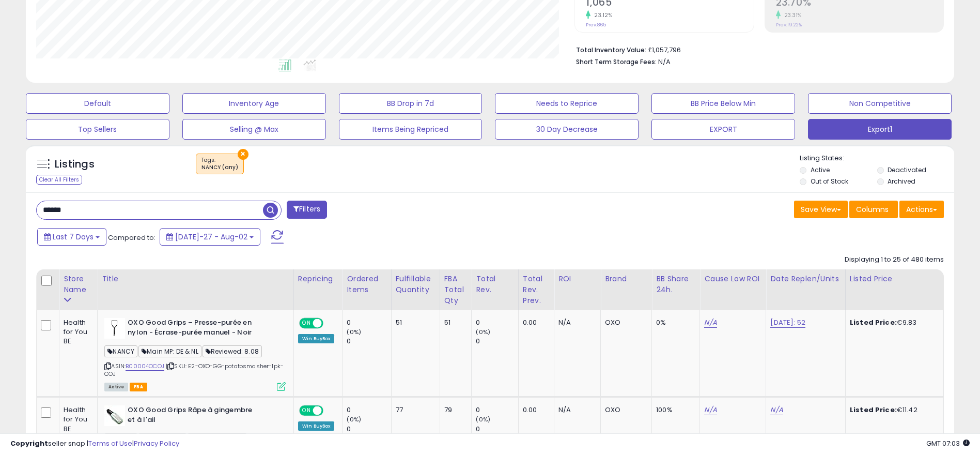 Image resolution: width=980 pixels, height=454 pixels. I want to click on div: Date Replen/Units, so click(805, 279).